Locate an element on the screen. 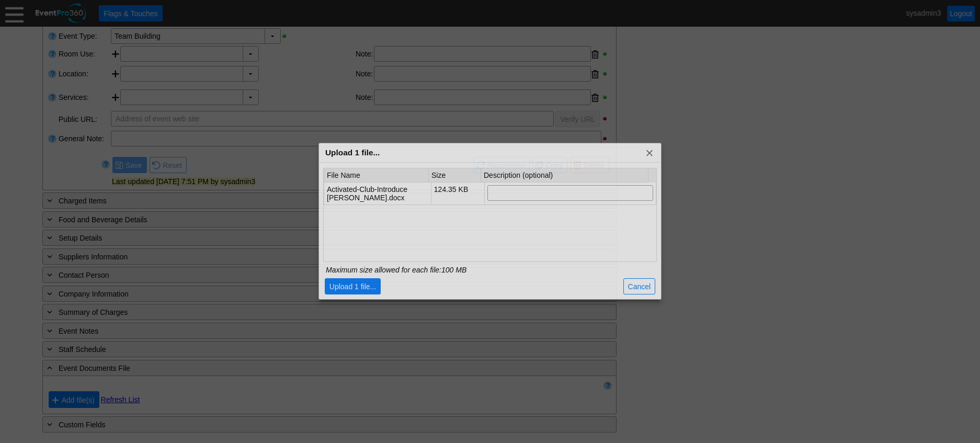  th: Description (optional) is located at coordinates (565, 175).